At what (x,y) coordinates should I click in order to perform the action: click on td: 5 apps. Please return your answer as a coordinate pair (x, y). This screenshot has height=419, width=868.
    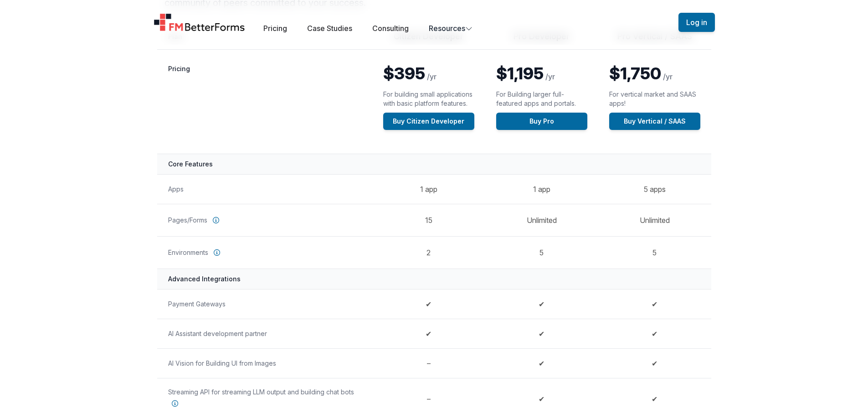
    Looking at the image, I should click on (654, 189).